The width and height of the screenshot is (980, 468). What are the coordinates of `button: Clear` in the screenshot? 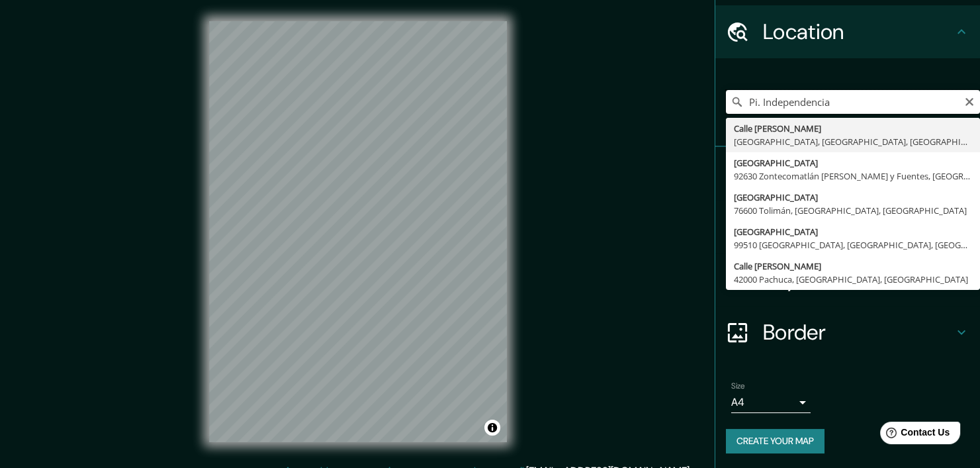 It's located at (970, 101).